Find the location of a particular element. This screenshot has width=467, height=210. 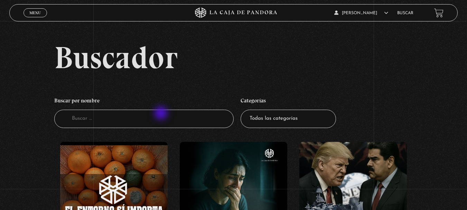

a: View your shopping cart is located at coordinates (439, 13).